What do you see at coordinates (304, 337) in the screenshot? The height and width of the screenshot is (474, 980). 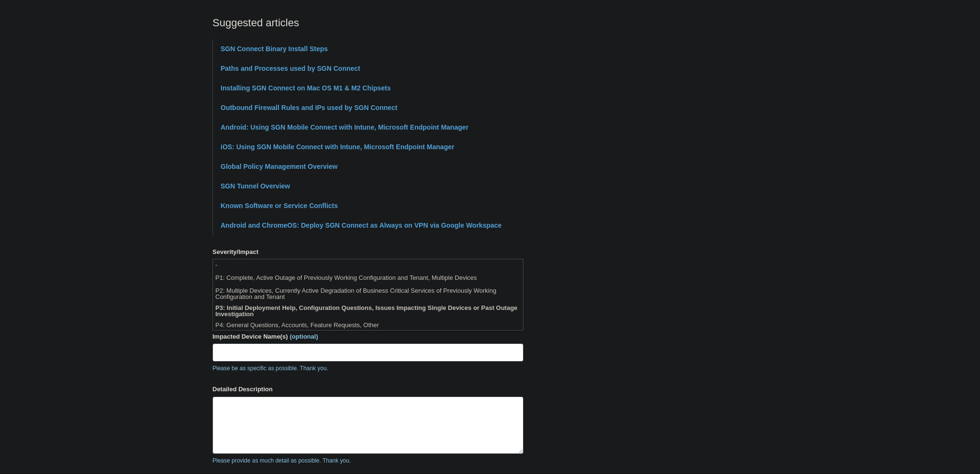 I see `span: (optional)` at bounding box center [304, 337].